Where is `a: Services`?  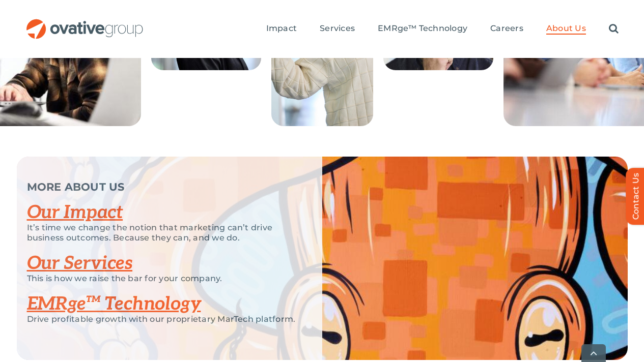 a: Services is located at coordinates (337, 29).